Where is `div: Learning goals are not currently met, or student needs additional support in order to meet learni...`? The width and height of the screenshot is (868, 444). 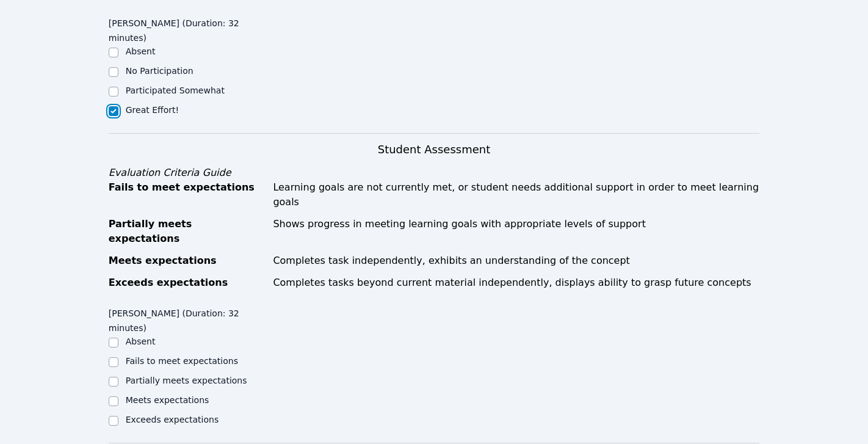 div: Learning goals are not currently met, or student needs additional support in order to meet learni... is located at coordinates (516, 194).